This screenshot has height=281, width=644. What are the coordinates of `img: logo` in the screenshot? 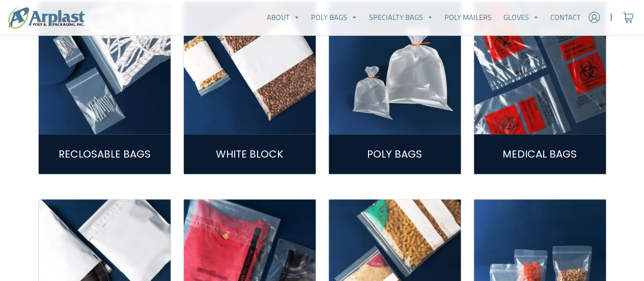 It's located at (46, 17).